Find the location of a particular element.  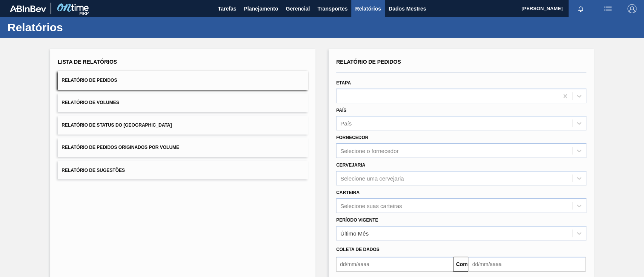

img: TNhmsLtSVTkK8tSr43FrP2fwEKptu5GPRR3wAAAABJRU5ErkJggg== is located at coordinates (28, 9).